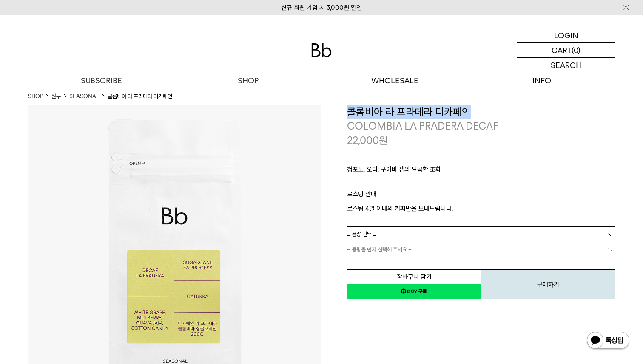  Describe the element at coordinates (140, 97) in the screenshot. I see `li: 콜롬비아 라 프라데라 디카페인` at that location.